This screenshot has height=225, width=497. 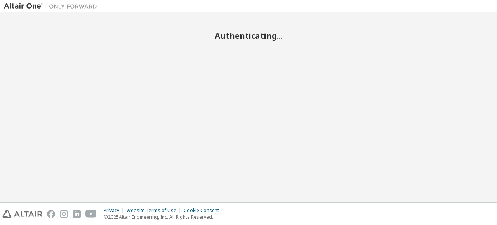 What do you see at coordinates (115, 210) in the screenshot?
I see `div: Privacy` at bounding box center [115, 210].